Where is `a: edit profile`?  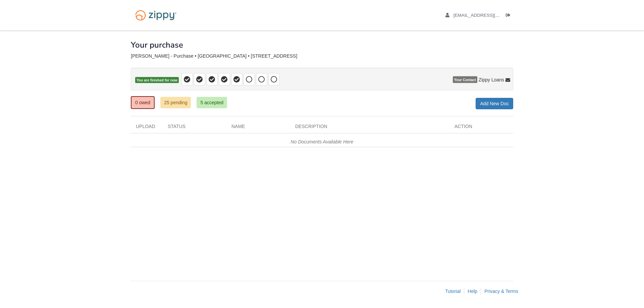
a: edit profile is located at coordinates (487, 16).